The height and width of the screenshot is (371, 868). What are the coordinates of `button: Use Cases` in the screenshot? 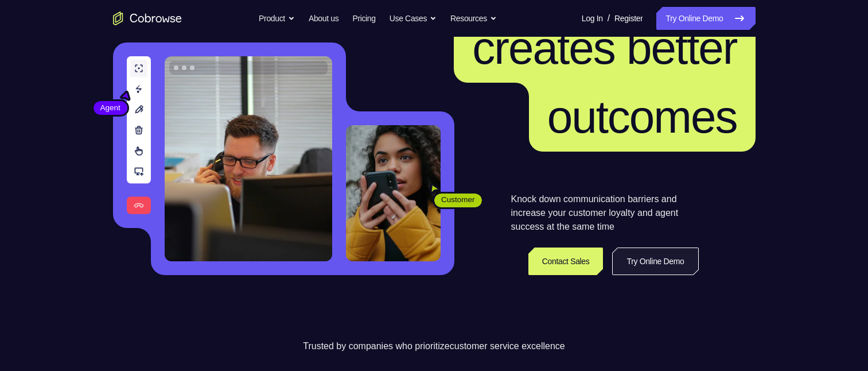 It's located at (413, 18).